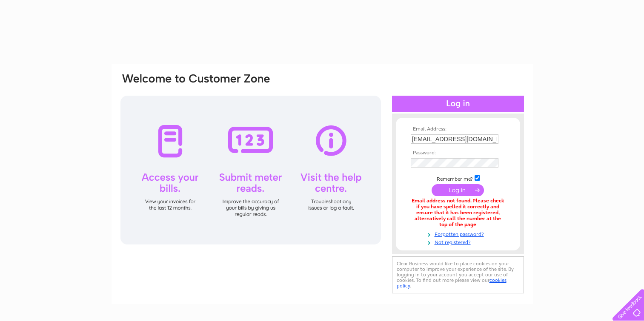  What do you see at coordinates (458, 129) in the screenshot?
I see `th: Email Address:` at bounding box center [458, 129].